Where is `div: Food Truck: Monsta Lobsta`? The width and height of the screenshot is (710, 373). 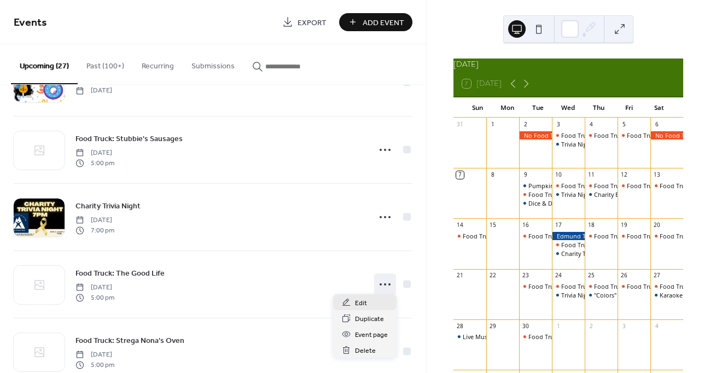
div: Food Truck: Monsta Lobsta is located at coordinates (600, 135).